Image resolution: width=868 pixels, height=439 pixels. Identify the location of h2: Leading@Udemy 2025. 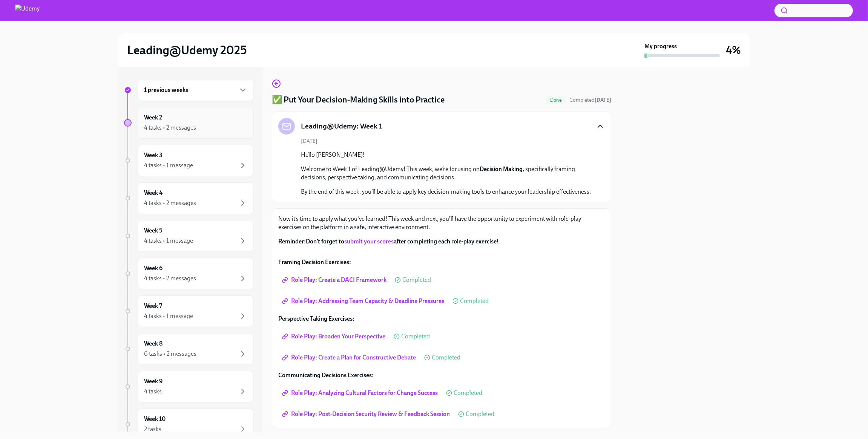
(187, 50).